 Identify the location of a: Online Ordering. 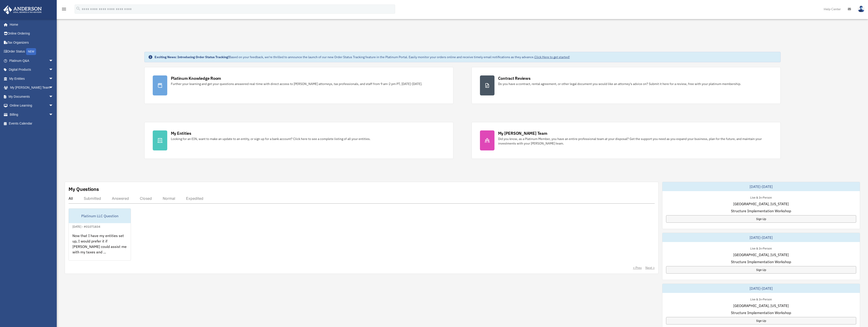
(31, 33).